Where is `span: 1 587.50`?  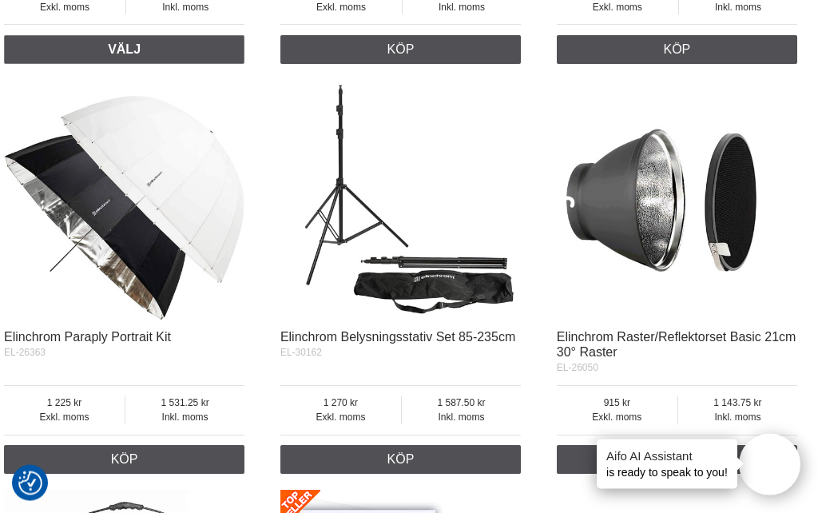
span: 1 587.50 is located at coordinates (461, 403).